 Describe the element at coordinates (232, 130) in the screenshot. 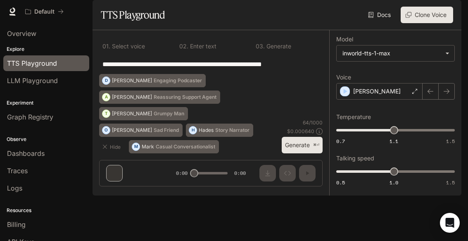

I see `p: Story Narrator` at that location.